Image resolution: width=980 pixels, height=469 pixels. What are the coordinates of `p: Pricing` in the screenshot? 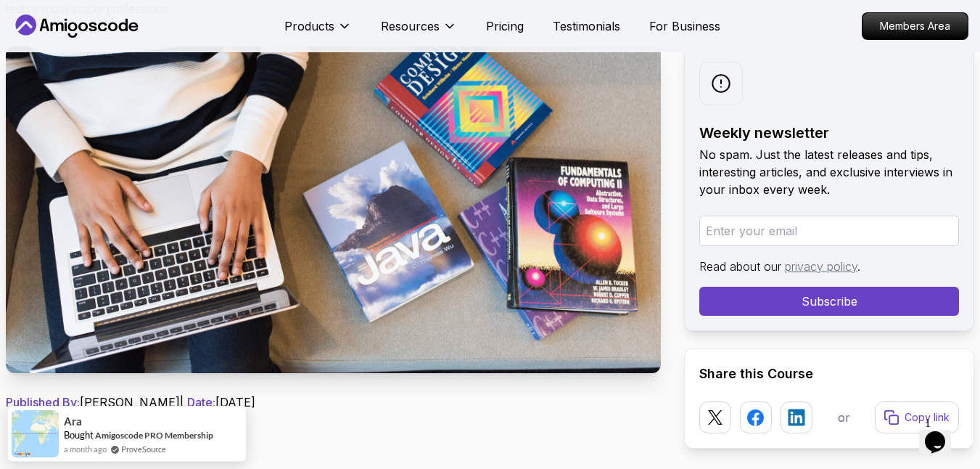 It's located at (505, 26).